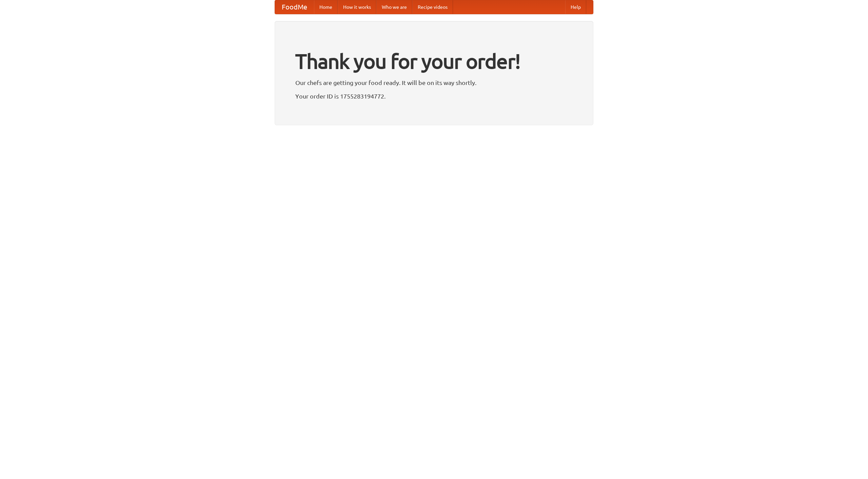 The width and height of the screenshot is (868, 479). Describe the element at coordinates (434, 96) in the screenshot. I see `p: Your order ID is 1755283194772.` at that location.